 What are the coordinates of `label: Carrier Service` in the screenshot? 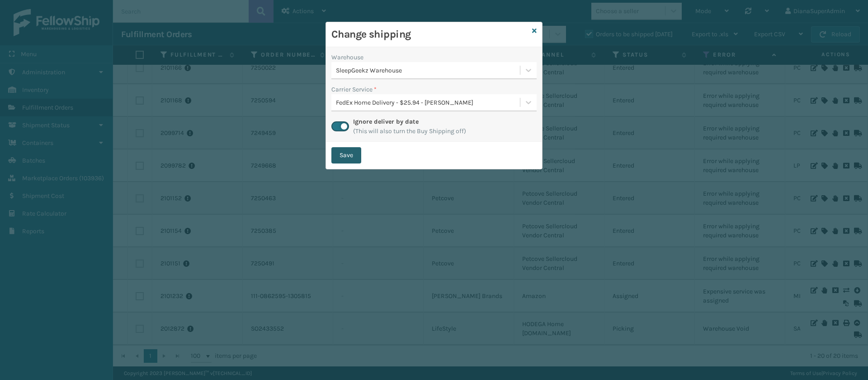 It's located at (354, 89).